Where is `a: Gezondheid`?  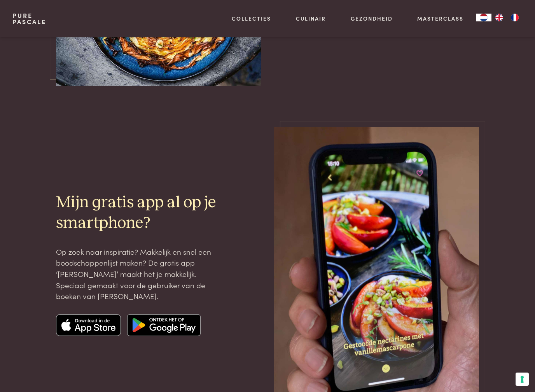
a: Gezondheid is located at coordinates (372, 18).